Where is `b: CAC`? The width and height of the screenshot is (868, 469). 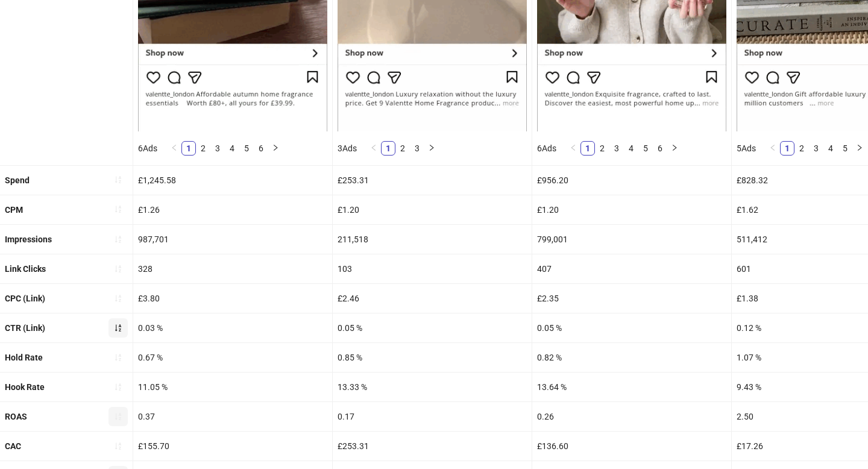
b: CAC is located at coordinates (13, 446).